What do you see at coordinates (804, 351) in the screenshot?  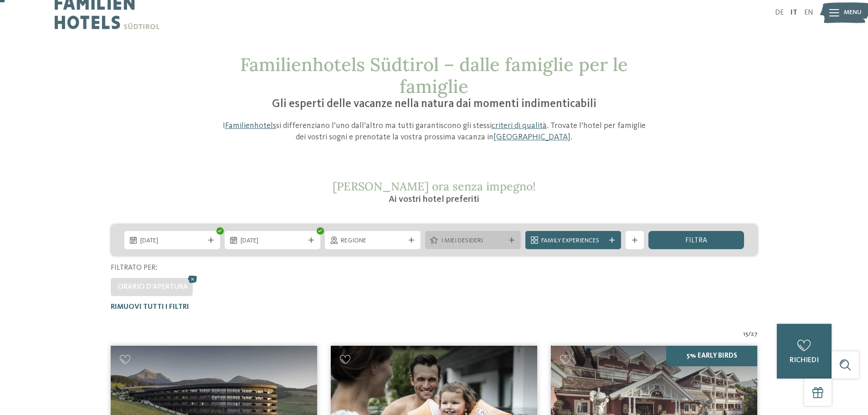 I see `a: richiedi` at bounding box center [804, 351].